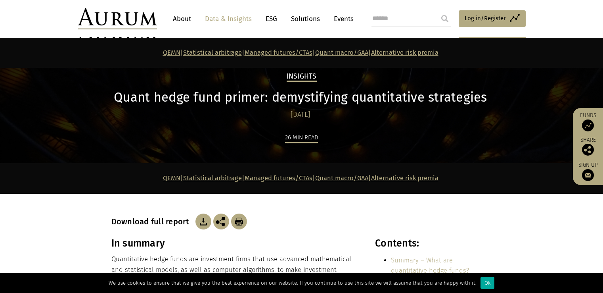  Describe the element at coordinates (445, 19) in the screenshot. I see `input: Submit` at that location.